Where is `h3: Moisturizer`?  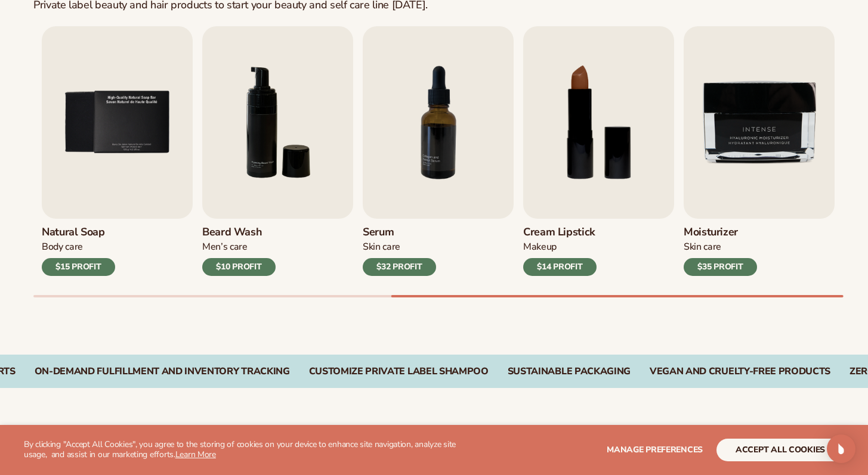 h3: Moisturizer is located at coordinates (719, 232).